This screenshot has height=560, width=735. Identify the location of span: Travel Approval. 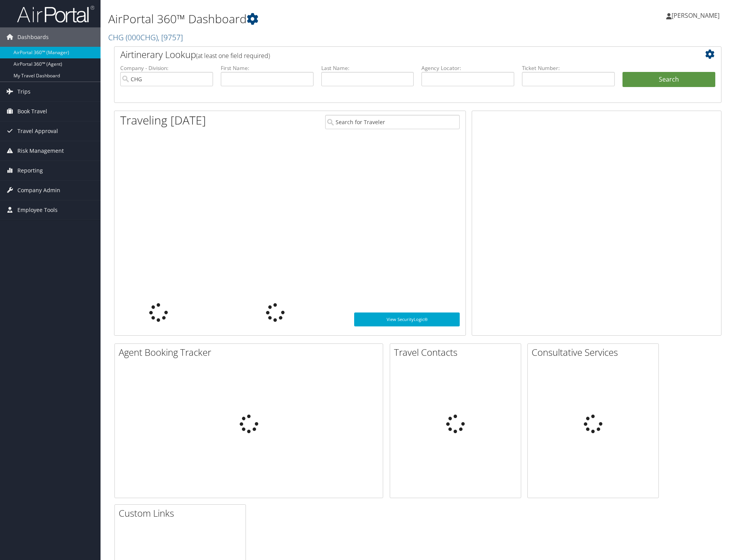
(38, 131).